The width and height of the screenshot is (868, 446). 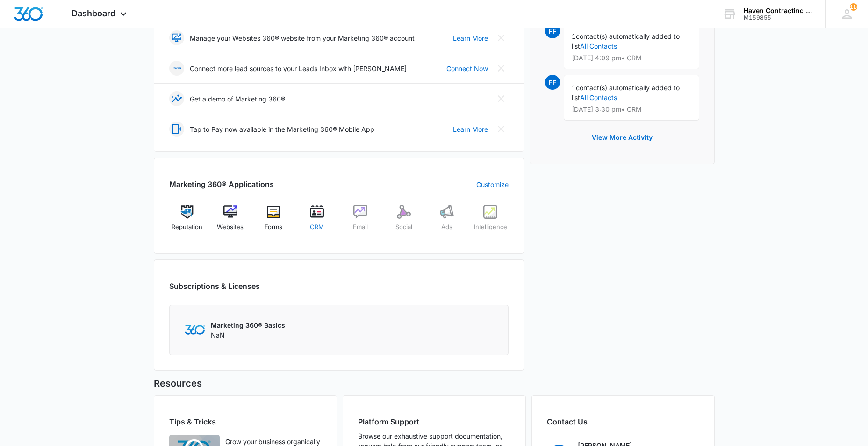 I want to click on h2: Platform Support, so click(x=434, y=422).